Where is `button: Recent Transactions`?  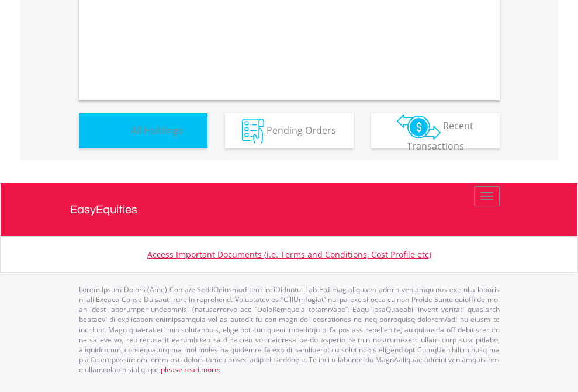 button: Recent Transactions is located at coordinates (435, 131).